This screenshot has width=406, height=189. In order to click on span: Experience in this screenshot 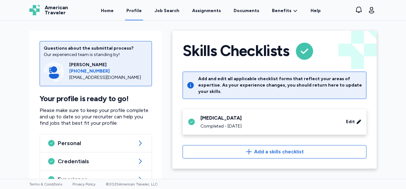, I will do `click(96, 180)`.